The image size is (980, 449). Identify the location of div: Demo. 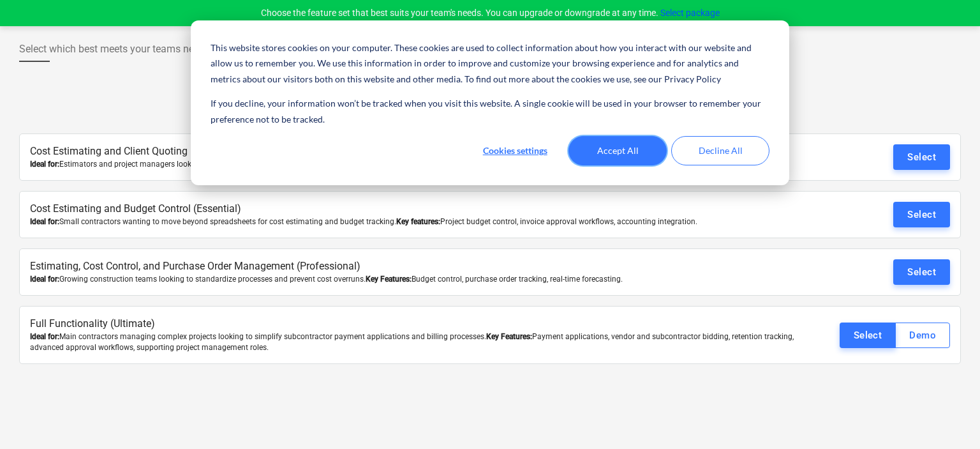
(922, 335).